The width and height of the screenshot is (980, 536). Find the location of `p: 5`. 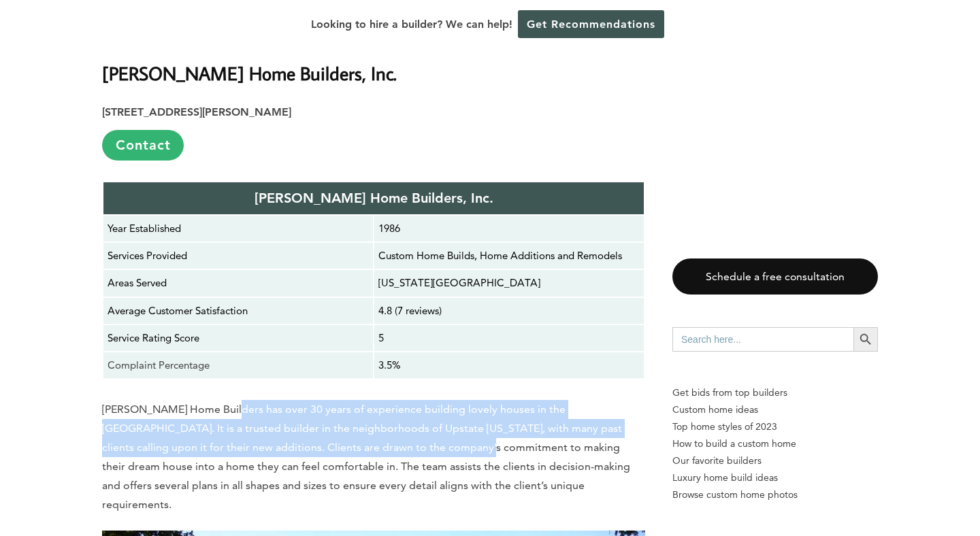

p: 5 is located at coordinates (509, 338).